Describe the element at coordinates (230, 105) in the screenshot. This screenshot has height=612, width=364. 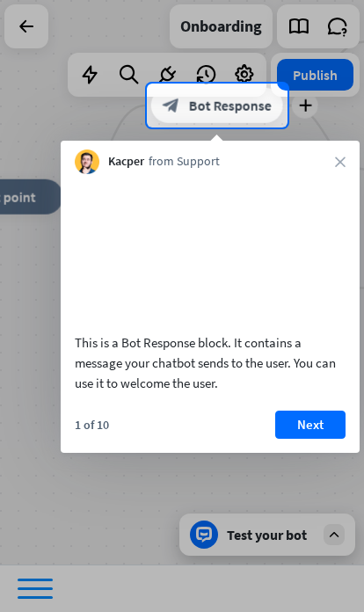
I see `span: Bot Response` at that location.